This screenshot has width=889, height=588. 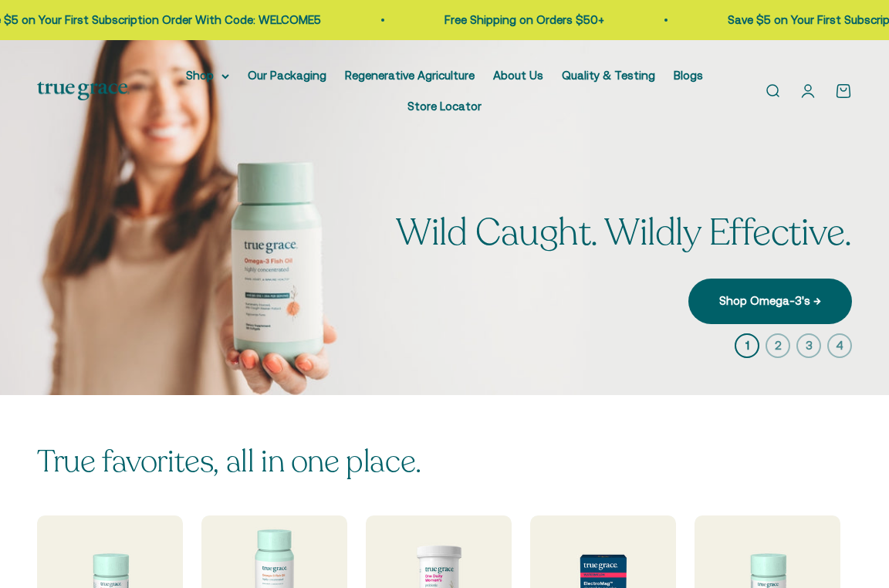 What do you see at coordinates (445, 106) in the screenshot?
I see `a: Store Locator` at bounding box center [445, 106].